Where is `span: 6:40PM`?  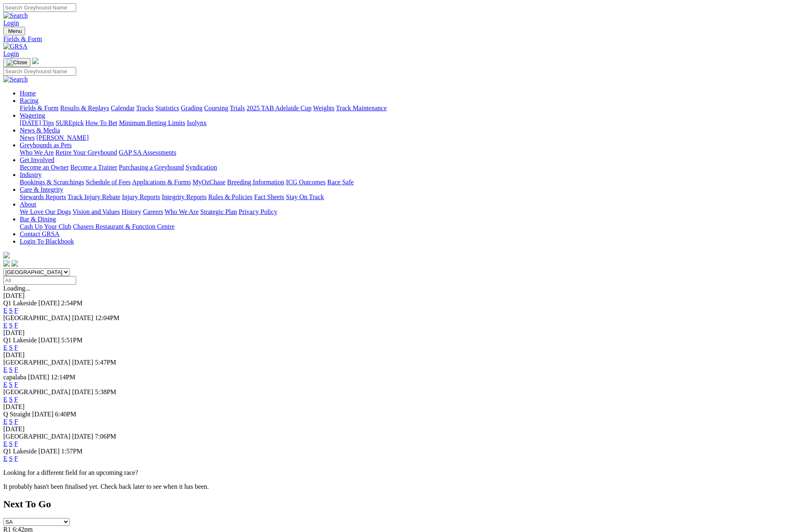 span: 6:40PM is located at coordinates (66, 414).